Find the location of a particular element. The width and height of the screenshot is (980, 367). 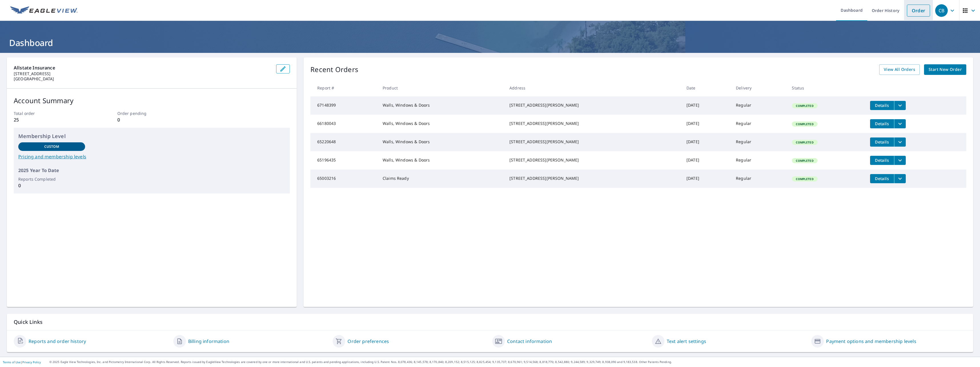

a: Billing information is located at coordinates (209, 341).